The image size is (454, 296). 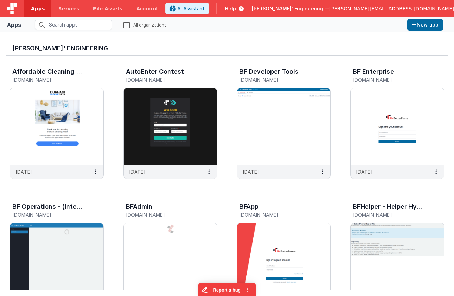 I want to click on span: Servers, so click(x=69, y=9).